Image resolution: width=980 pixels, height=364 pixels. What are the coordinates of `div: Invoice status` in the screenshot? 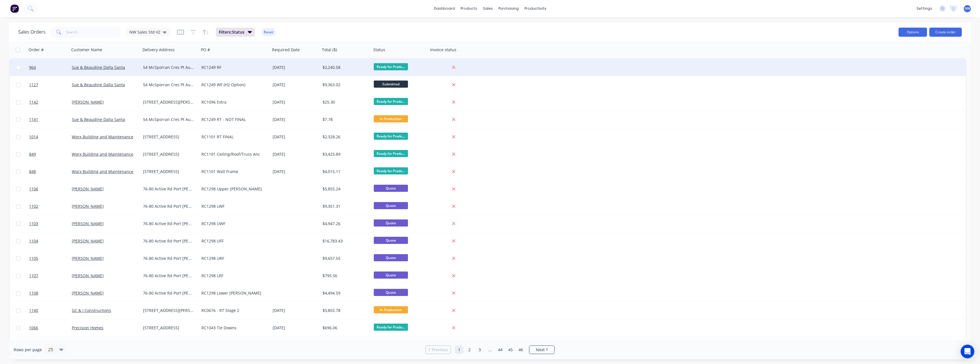 It's located at (443, 50).